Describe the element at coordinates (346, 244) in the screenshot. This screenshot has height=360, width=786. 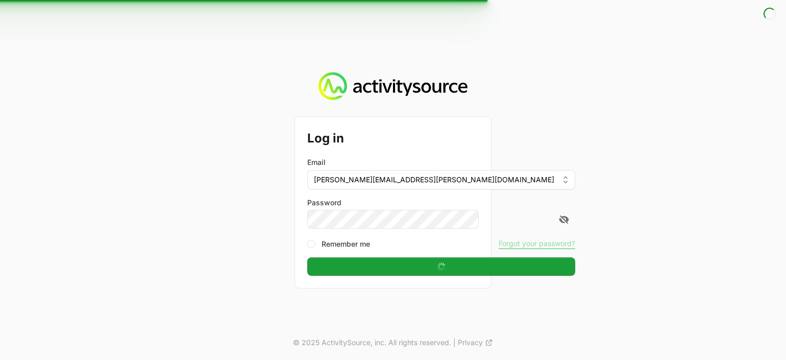
I see `label: Remember me` at that location.